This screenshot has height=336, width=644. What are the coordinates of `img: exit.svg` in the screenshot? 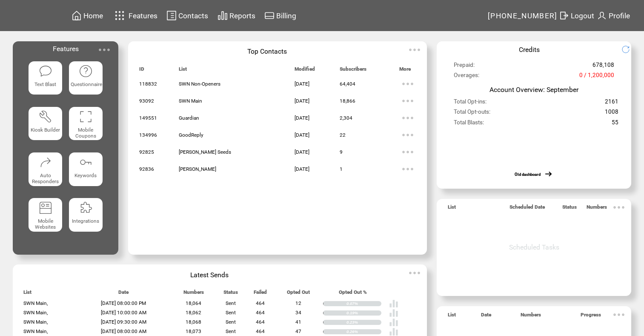 It's located at (564, 16).